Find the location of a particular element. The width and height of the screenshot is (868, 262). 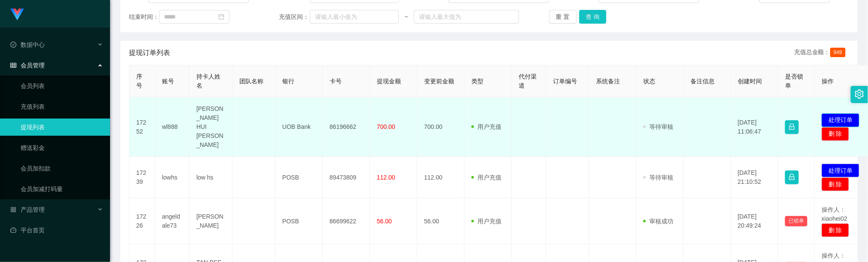

i: 图标: appstore-o is located at coordinates (13, 210).